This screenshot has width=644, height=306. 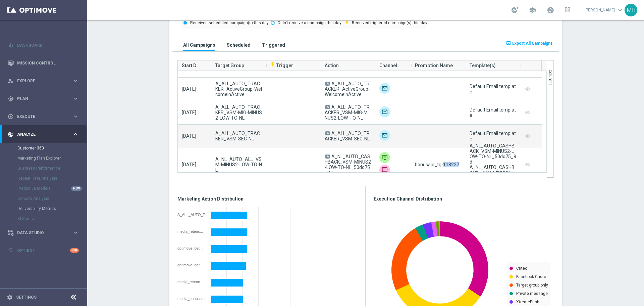 I want to click on span: bonusapi_tg-118227, so click(x=437, y=165).